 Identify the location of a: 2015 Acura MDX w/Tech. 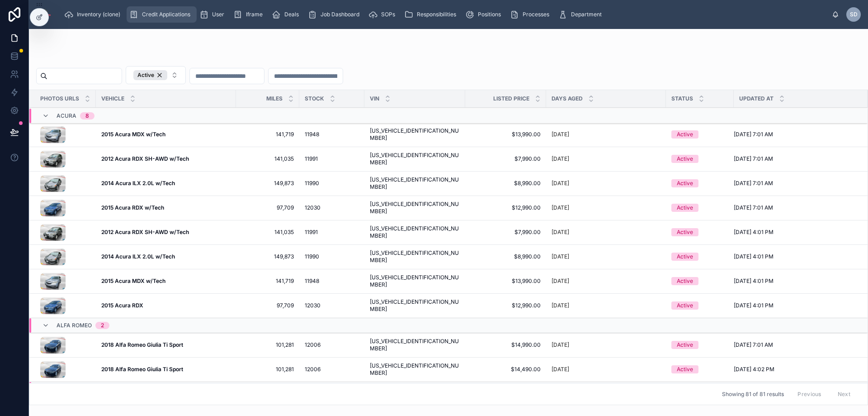
(166, 134).